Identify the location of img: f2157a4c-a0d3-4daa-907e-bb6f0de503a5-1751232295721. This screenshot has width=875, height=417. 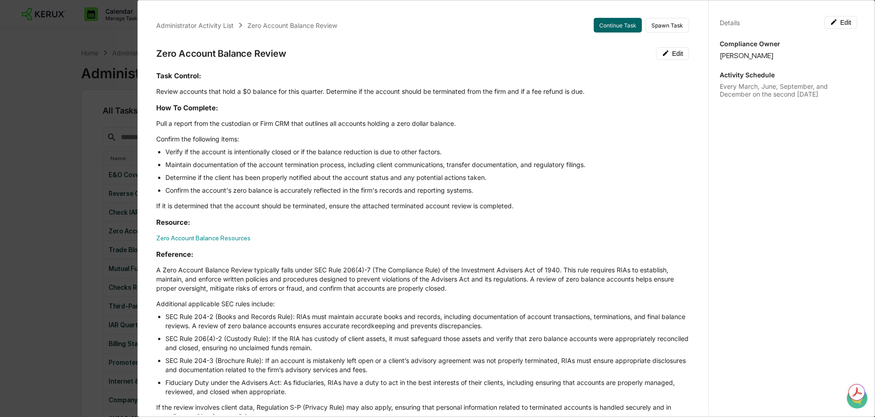
(11, 11).